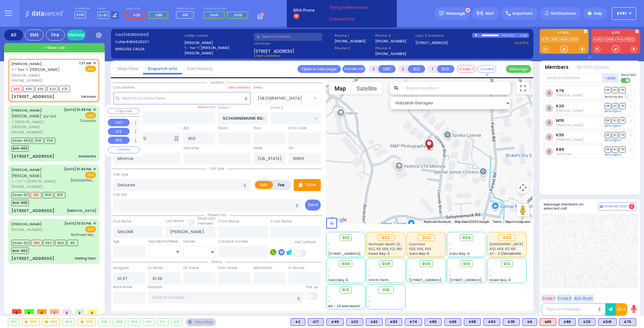 The image size is (644, 328). I want to click on div: 903, so click(426, 238).